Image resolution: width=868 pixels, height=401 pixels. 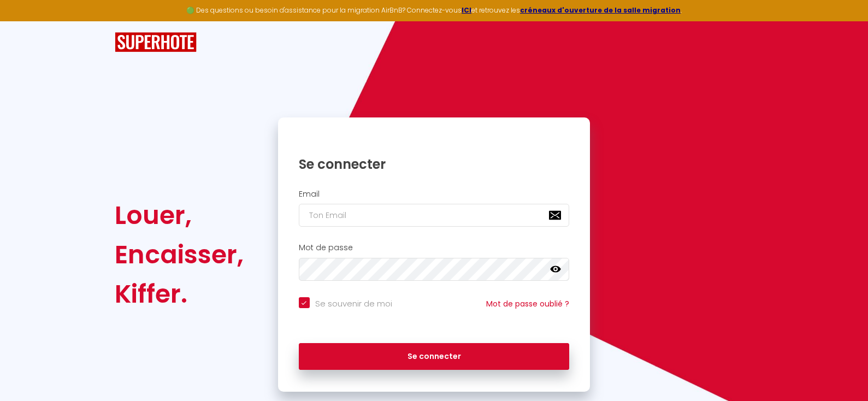 I want to click on div: Kiffer., so click(x=179, y=294).